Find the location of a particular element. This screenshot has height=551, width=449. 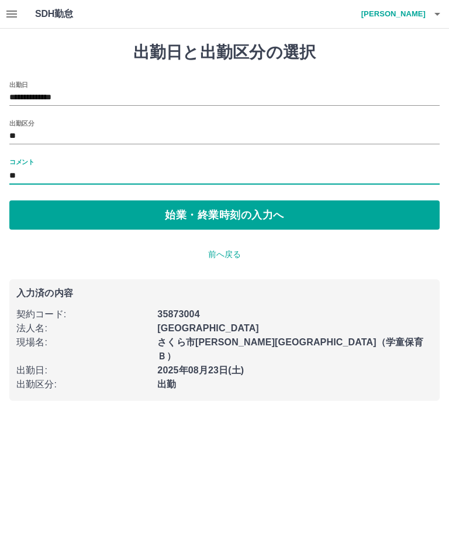

p: 現場名 : is located at coordinates (83, 343).